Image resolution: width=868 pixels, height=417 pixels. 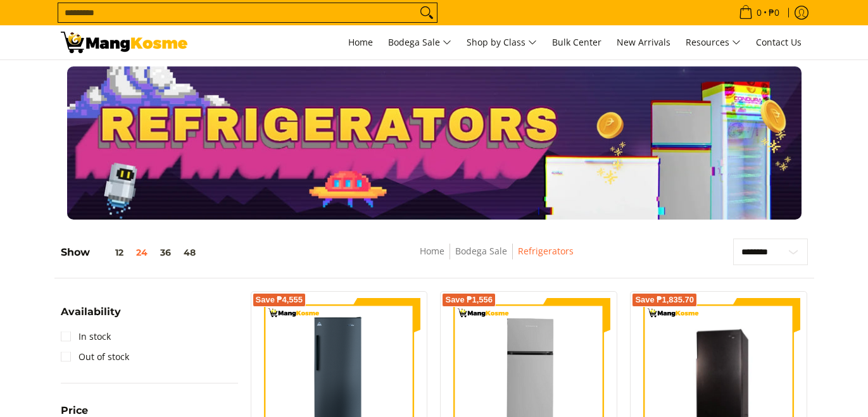 I want to click on nav: Main Menu, so click(x=504, y=42).